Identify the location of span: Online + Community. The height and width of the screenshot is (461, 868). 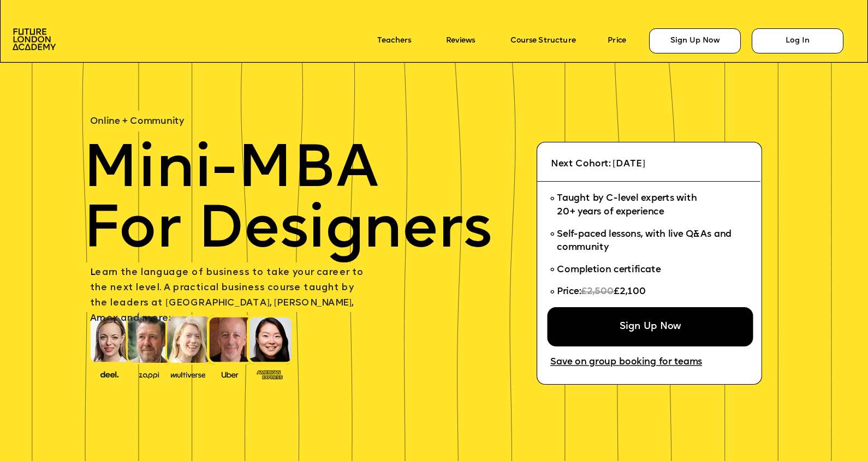
(137, 121).